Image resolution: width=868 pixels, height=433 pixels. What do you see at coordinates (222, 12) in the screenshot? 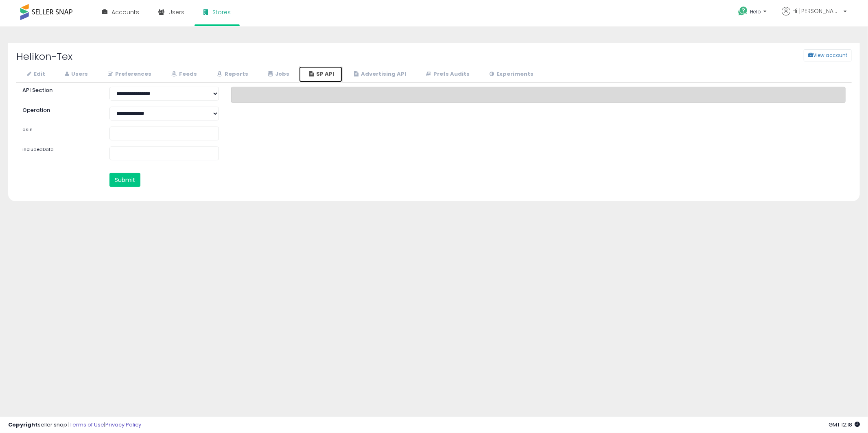
I see `span: Stores` at bounding box center [222, 12].